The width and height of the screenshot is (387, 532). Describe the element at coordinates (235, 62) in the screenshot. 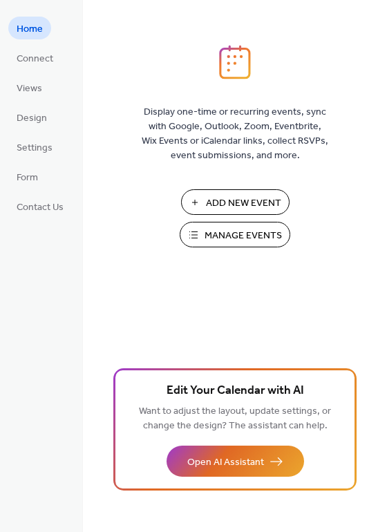

I see `img: logo_icon.svg` at that location.